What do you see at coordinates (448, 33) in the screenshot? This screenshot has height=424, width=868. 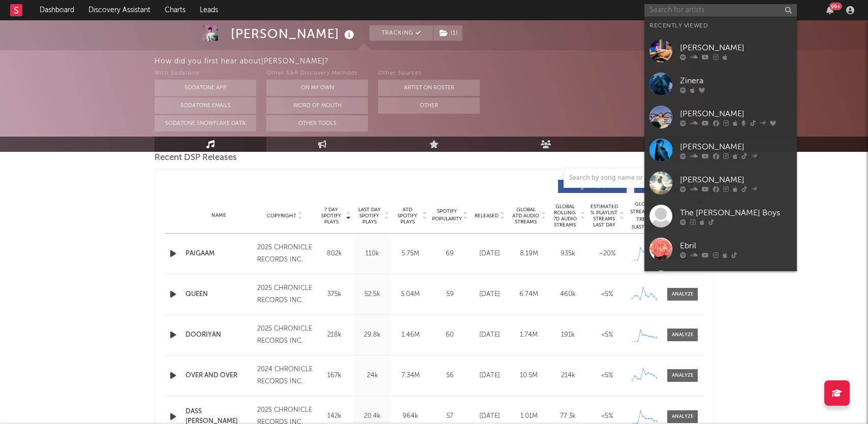 I see `button: (1)` at bounding box center [448, 33].